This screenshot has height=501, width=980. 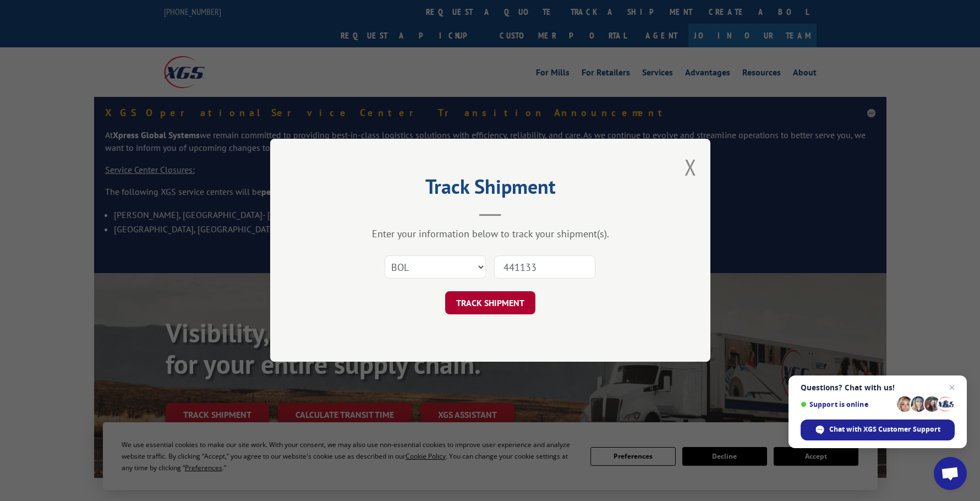 I want to click on div: Enter your information below to track your shipment(s)., so click(x=490, y=234).